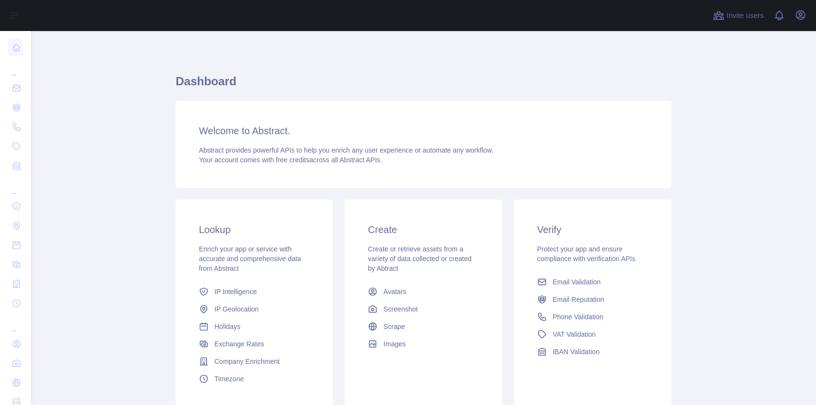 This screenshot has height=405, width=816. Describe the element at coordinates (250, 259) in the screenshot. I see `span: Enrich your app or service with accurate and comprehensive data from Abstract` at that location.